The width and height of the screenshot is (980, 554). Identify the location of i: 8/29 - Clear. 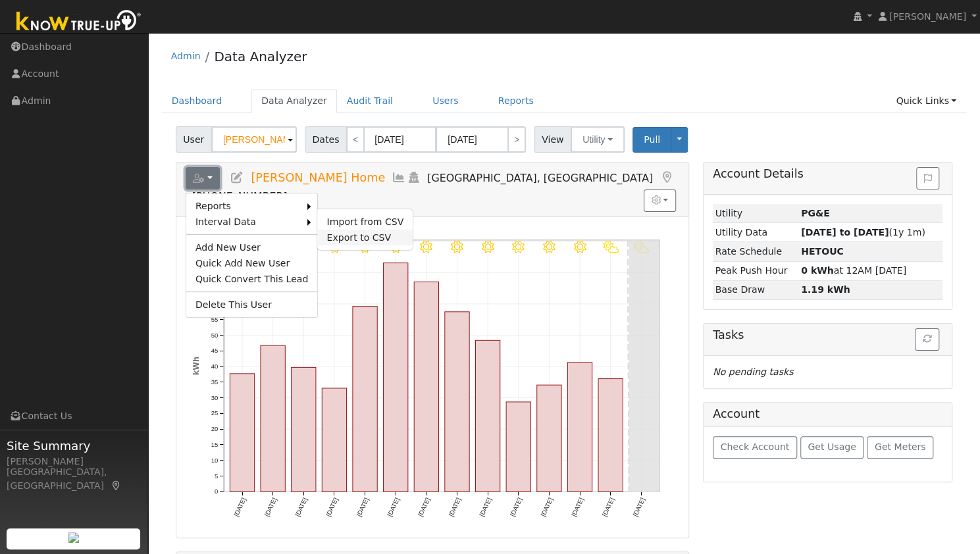
(334, 247).